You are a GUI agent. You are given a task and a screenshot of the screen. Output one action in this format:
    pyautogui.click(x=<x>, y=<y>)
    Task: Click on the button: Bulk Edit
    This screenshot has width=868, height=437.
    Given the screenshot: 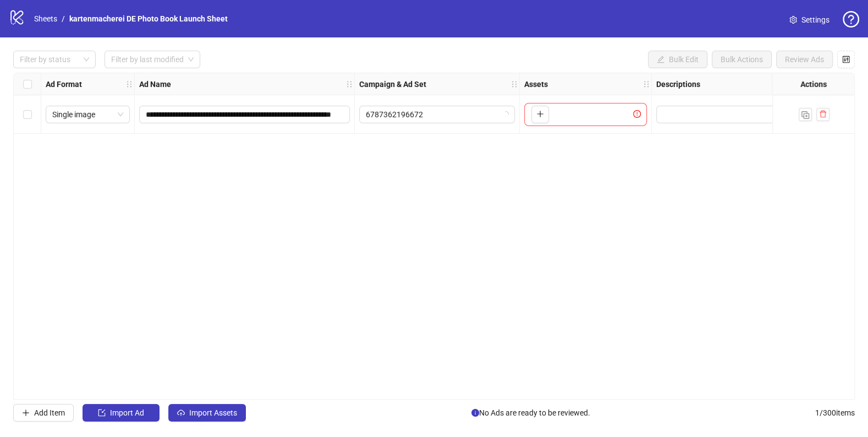 What is the action you would take?
    pyautogui.click(x=678, y=59)
    